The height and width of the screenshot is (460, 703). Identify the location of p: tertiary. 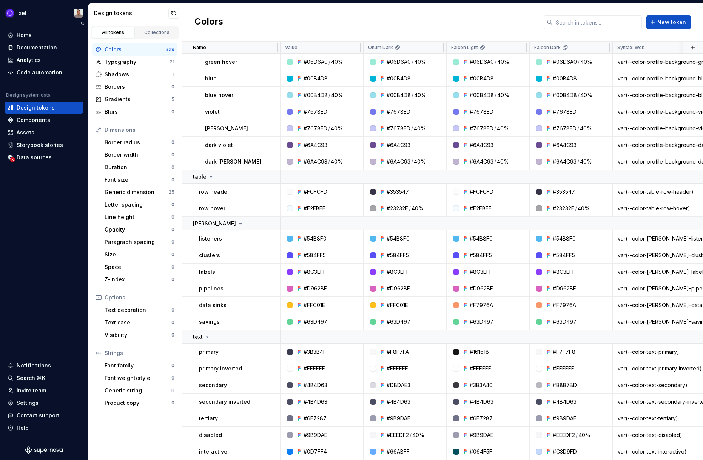
(208, 418).